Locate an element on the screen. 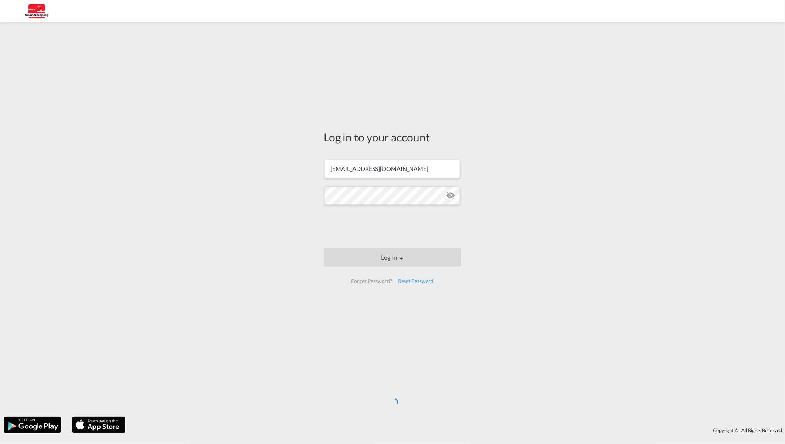  div: Reset Password is located at coordinates (416, 281).